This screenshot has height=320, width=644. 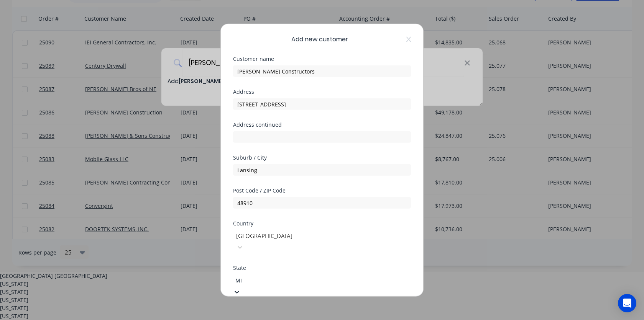 What do you see at coordinates (627, 303) in the screenshot?
I see `div: Open Intercom Messenger` at bounding box center [627, 303].